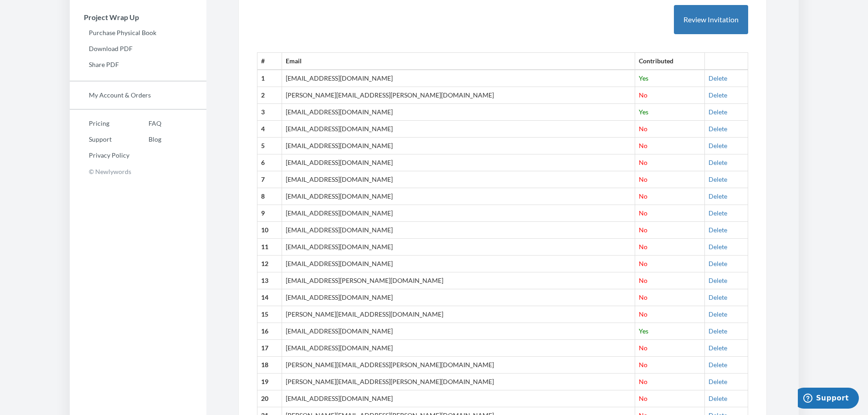 The width and height of the screenshot is (868, 415). Describe the element at coordinates (269, 365) in the screenshot. I see `th: 18` at that location.